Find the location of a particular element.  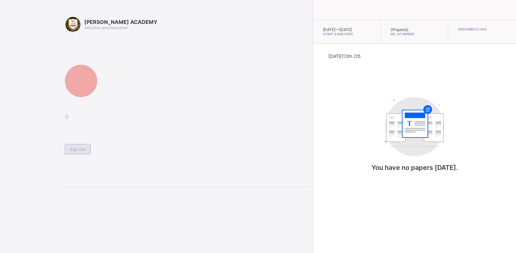

span: Assigned Class is located at coordinates (482, 29).